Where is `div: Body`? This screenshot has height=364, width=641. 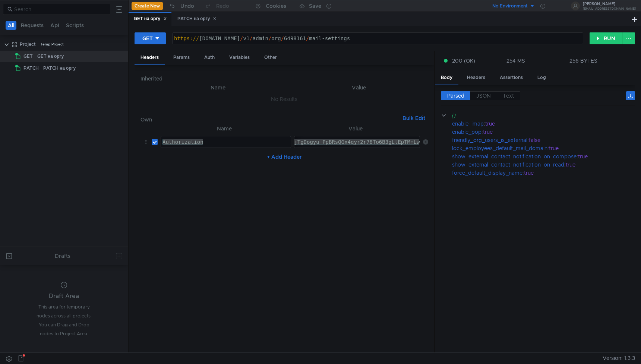
div: Body is located at coordinates (447, 78).